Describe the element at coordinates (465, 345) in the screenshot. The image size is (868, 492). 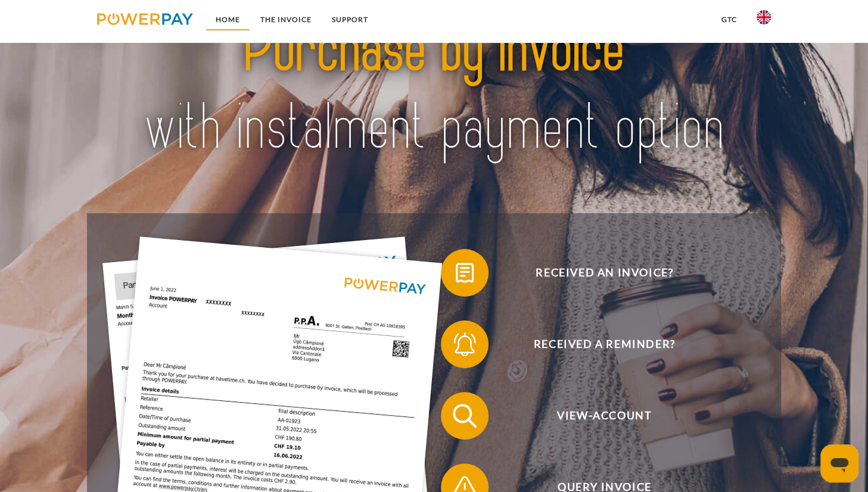
I see `img: qb_bell.svg` at that location.